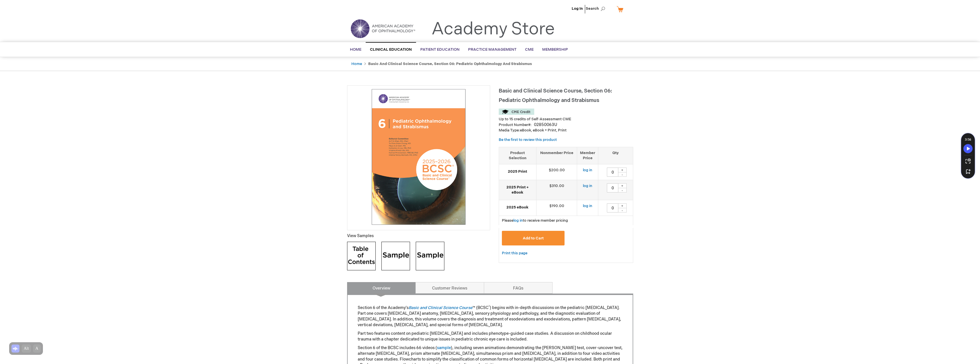 Image resolution: width=980 pixels, height=364 pixels. What do you see at coordinates (577, 8) in the screenshot?
I see `a: Log In` at bounding box center [577, 8].